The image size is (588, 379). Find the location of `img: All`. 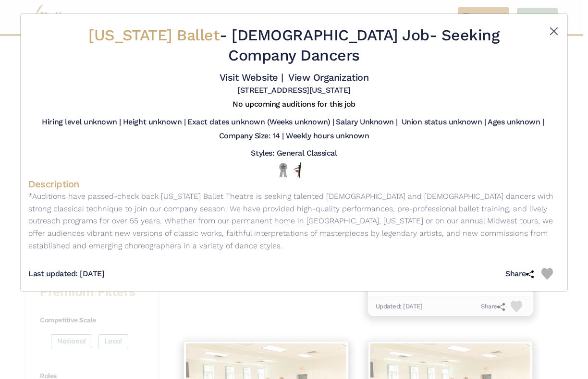

img: All is located at coordinates (297, 170).